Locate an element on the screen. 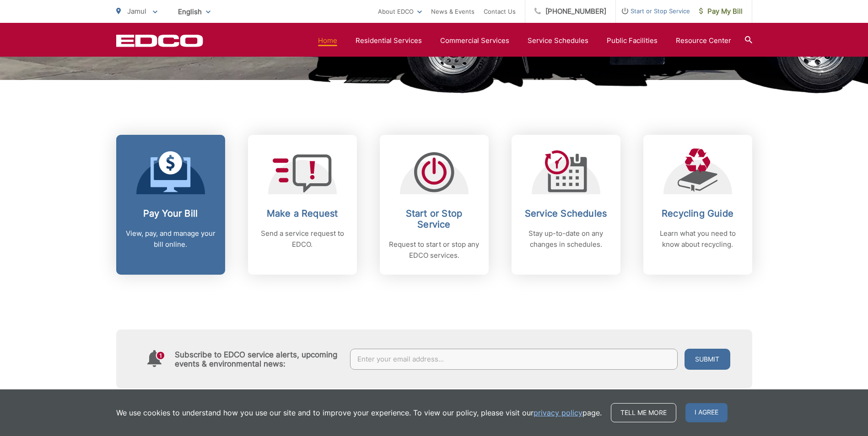 The width and height of the screenshot is (868, 436). a: Recycling Guide Learn what you need to know about recycling. is located at coordinates (698, 205).